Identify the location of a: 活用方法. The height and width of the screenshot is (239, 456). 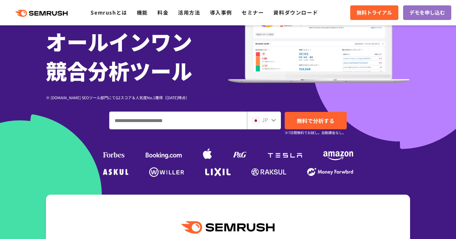
(189, 12).